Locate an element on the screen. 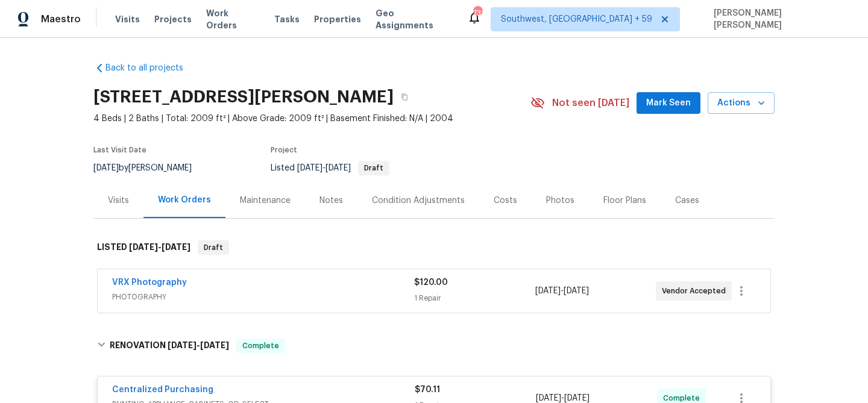  a: Centralized Purchasing is located at coordinates (163, 390).